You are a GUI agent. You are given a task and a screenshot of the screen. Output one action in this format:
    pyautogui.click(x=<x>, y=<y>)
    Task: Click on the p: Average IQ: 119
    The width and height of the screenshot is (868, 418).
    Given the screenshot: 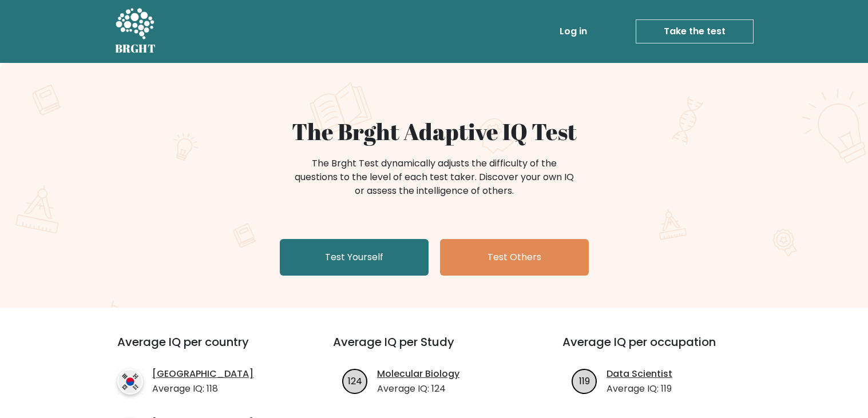 What is the action you would take?
    pyautogui.click(x=639, y=389)
    